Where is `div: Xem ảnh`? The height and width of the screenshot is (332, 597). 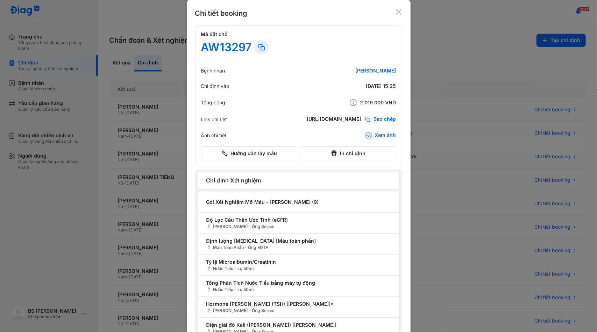
div: Xem ảnh is located at coordinates (386, 135).